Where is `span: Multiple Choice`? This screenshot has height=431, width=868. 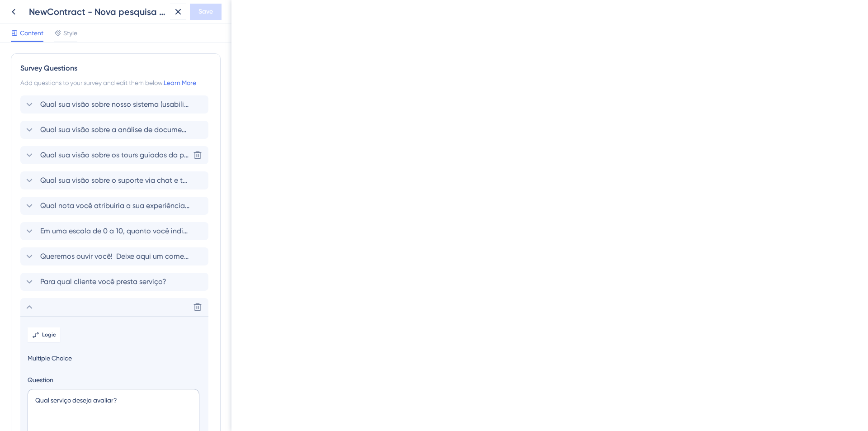 span: Multiple Choice is located at coordinates (115, 359).